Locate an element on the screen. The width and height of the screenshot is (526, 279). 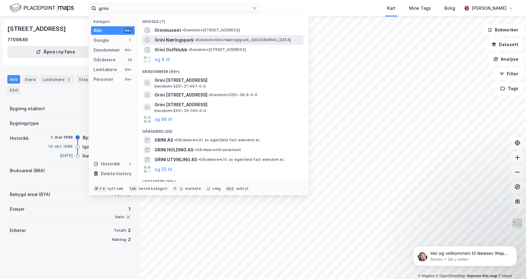
div: Delete history is located at coordinates (116, 174).